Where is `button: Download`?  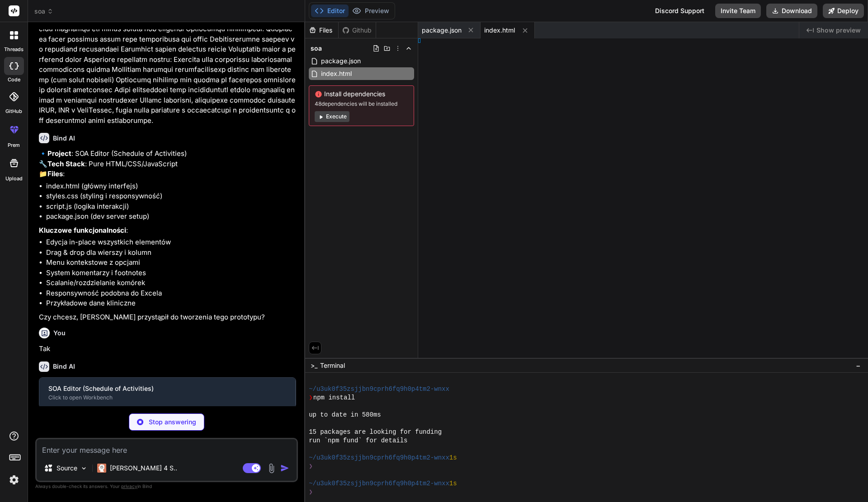
button: Download is located at coordinates (792, 11).